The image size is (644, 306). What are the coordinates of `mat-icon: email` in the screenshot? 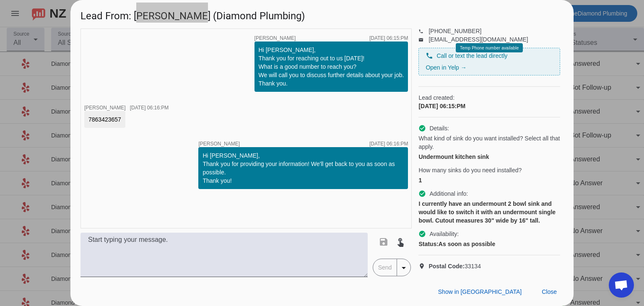 It's located at (424, 39).